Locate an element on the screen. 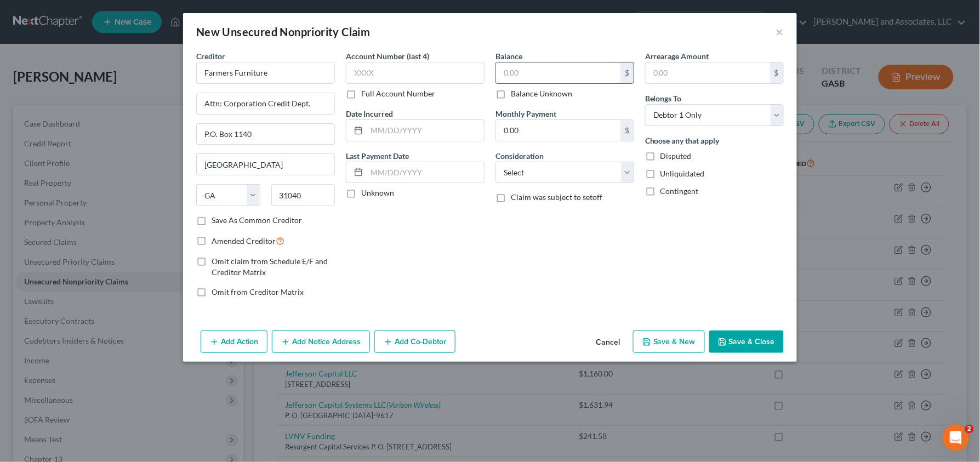 The image size is (980, 462). button: Cancel is located at coordinates (608, 343).